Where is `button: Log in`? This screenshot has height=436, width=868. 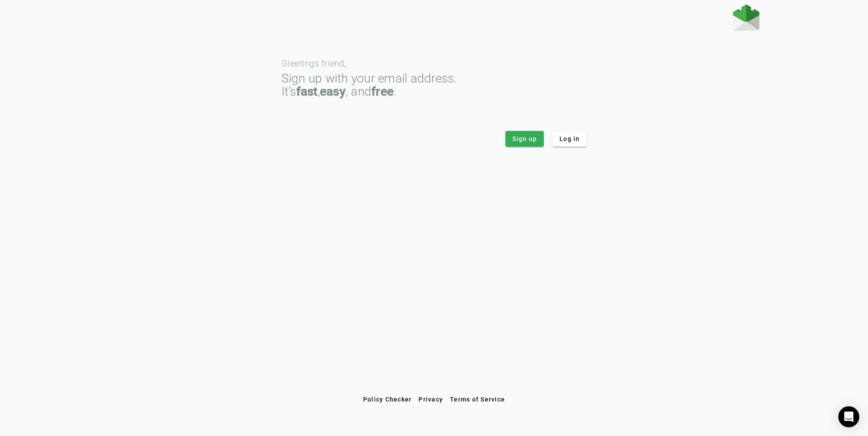
button: Log in is located at coordinates (569, 139).